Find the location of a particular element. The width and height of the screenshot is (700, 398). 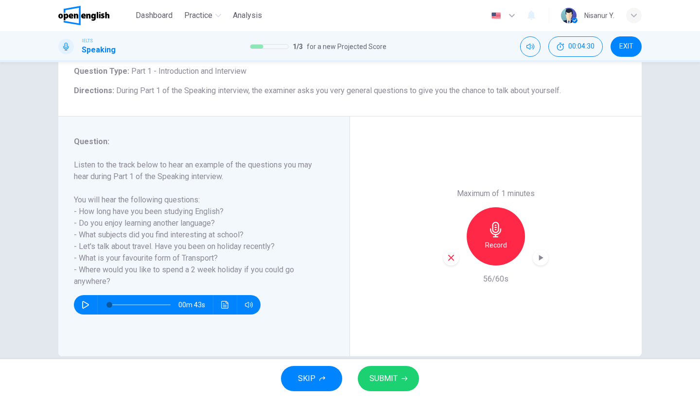

h6: Directions : is located at coordinates (350, 91).